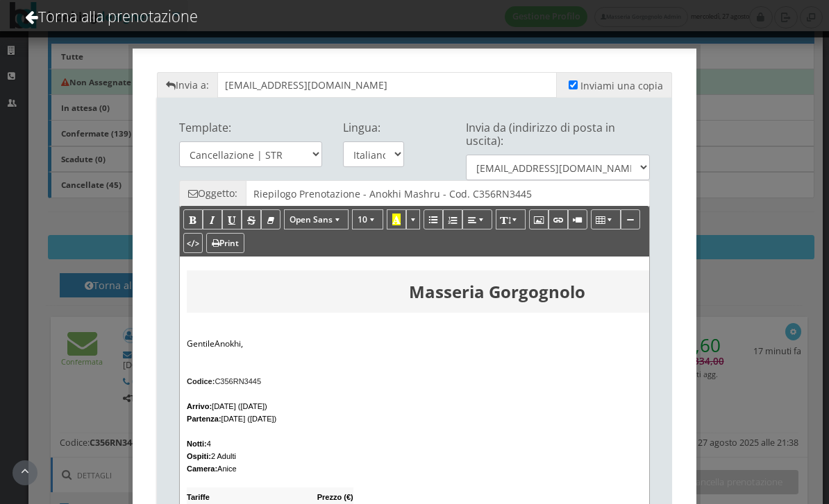 The height and width of the screenshot is (504, 829). I want to click on span: Ospiti:, so click(199, 457).